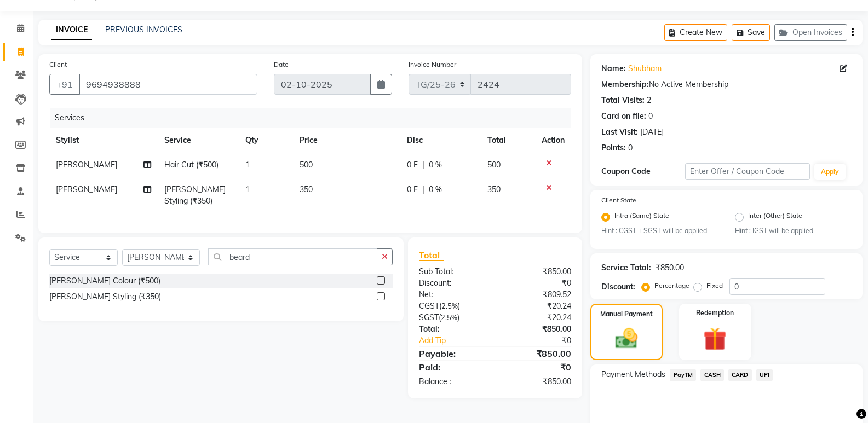 The image size is (868, 423). I want to click on button: Apply, so click(829, 172).